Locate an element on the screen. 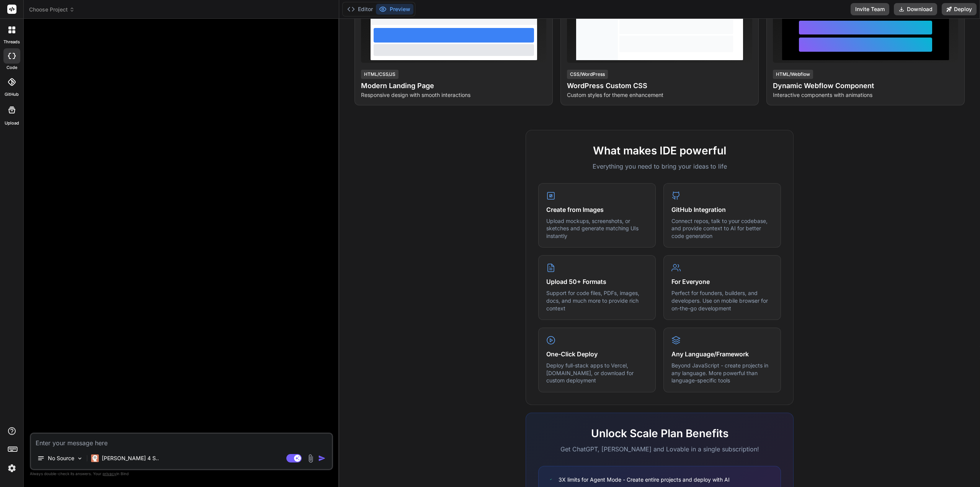 Image resolution: width=980 pixels, height=487 pixels. h4: WordPress Custom CSS is located at coordinates (660, 86).